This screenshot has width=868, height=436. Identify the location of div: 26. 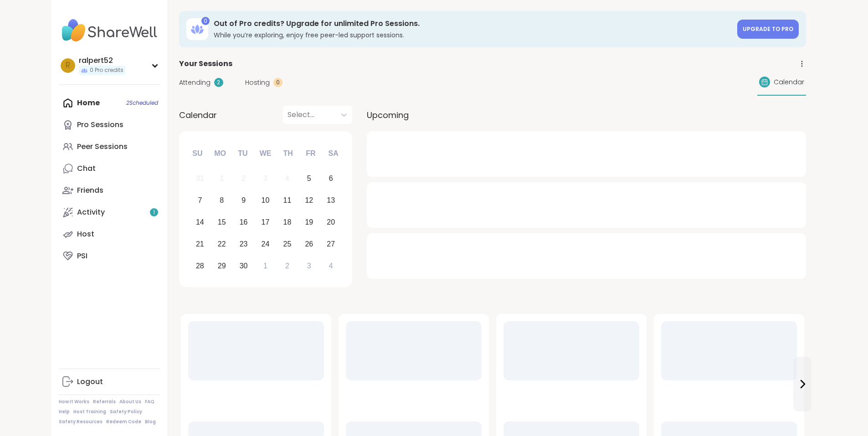
(309, 244).